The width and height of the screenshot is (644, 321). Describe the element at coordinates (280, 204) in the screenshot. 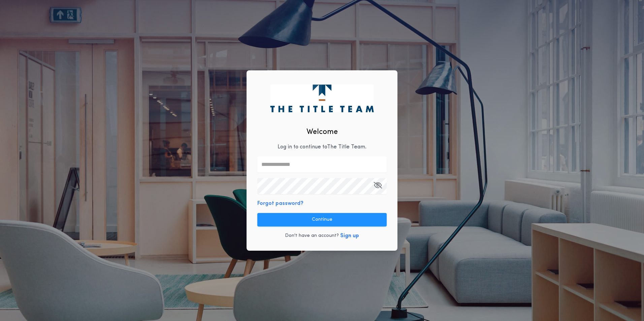

I see `button: Forgot password?` at that location.